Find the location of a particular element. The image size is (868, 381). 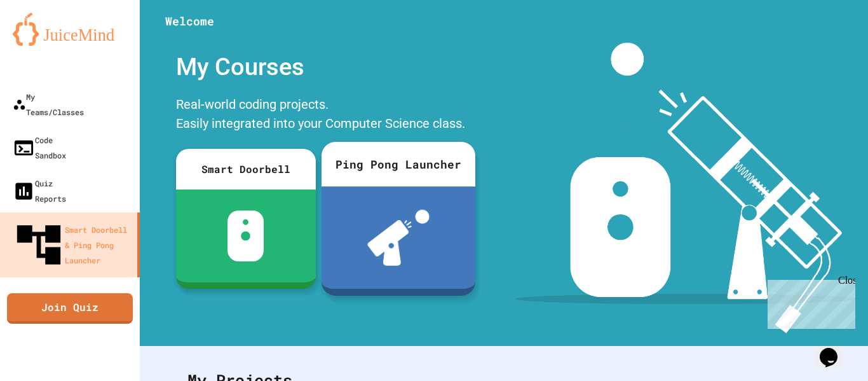

div: Smart Doorbell & Ping Pong Launcher is located at coordinates (72, 245).